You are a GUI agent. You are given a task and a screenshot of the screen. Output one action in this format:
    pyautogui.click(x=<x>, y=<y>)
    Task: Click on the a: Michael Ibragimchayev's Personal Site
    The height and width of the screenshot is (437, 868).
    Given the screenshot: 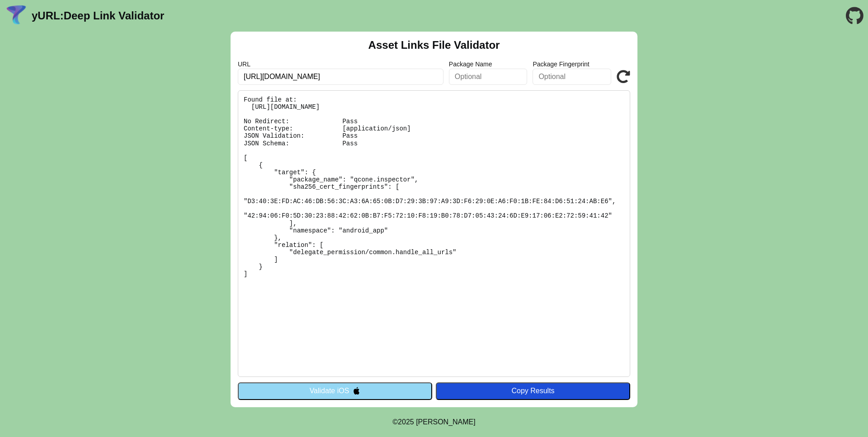 What is the action you would take?
    pyautogui.click(x=446, y=422)
    